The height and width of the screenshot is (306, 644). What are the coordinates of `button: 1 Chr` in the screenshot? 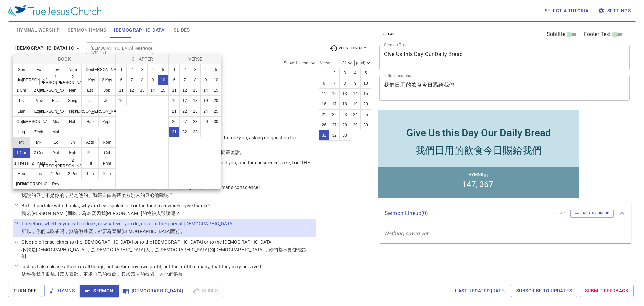 It's located at (21, 90).